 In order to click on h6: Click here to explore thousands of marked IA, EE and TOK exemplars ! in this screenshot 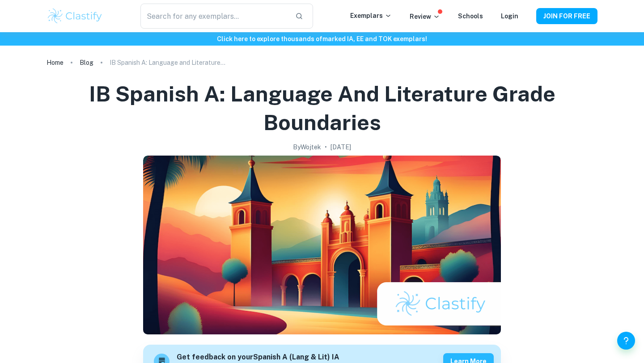, I will do `click(322, 39)`.